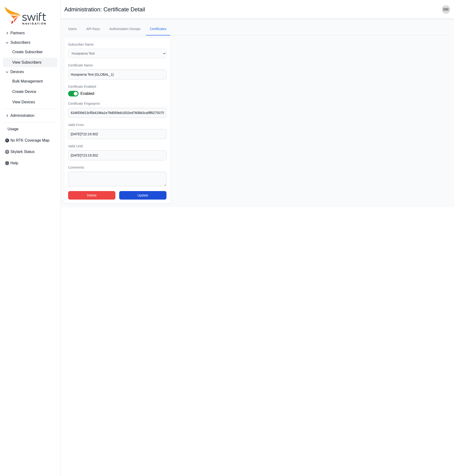 The image size is (454, 476). I want to click on h1: Administration: Certificate Detail, so click(105, 9).